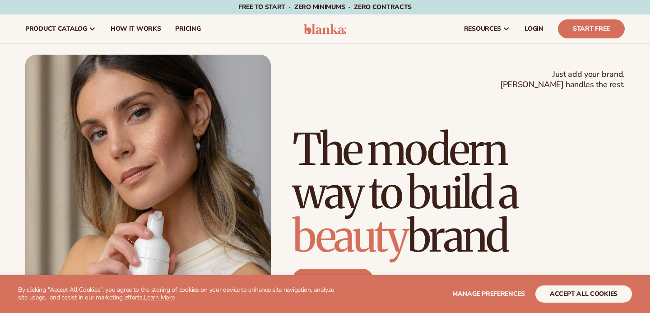  What do you see at coordinates (325, 29) in the screenshot?
I see `img: logo` at bounding box center [325, 29].